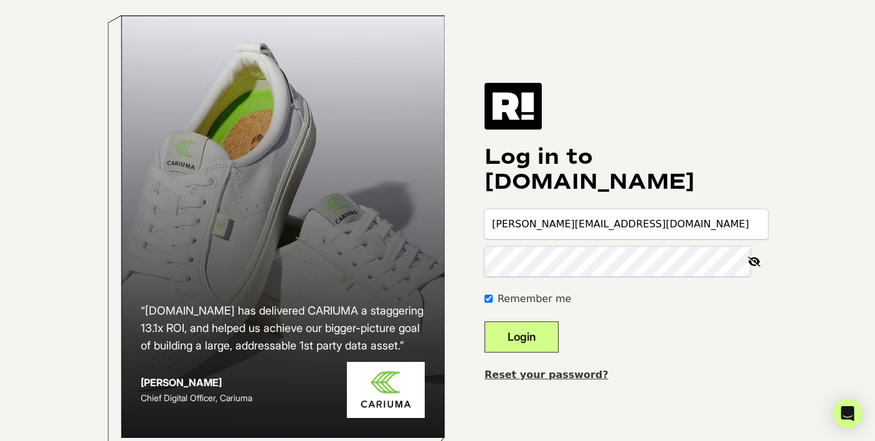  Describe the element at coordinates (196, 397) in the screenshot. I see `span: Chief Digital Officer, Cariuma` at that location.